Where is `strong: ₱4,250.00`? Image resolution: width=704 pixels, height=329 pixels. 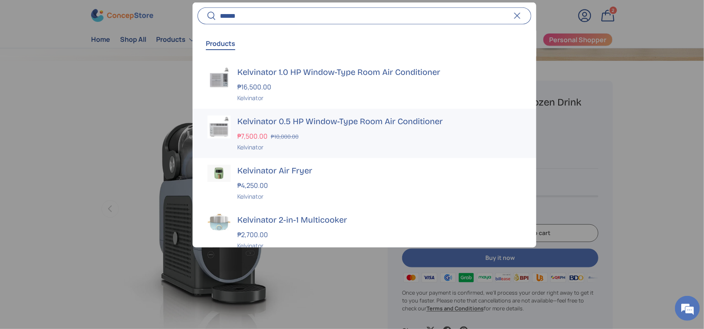 strong: ₱4,250.00 is located at coordinates (254, 185).